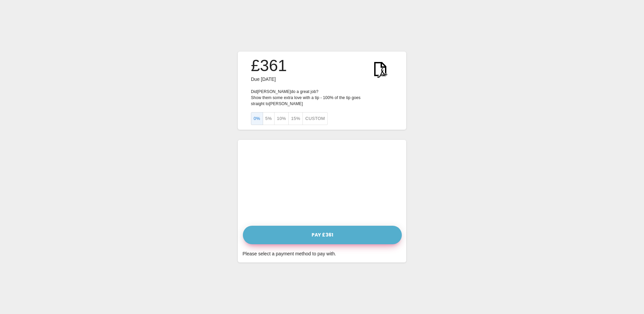 The width and height of the screenshot is (644, 314). Describe the element at coordinates (257, 118) in the screenshot. I see `button: 0%` at that location.